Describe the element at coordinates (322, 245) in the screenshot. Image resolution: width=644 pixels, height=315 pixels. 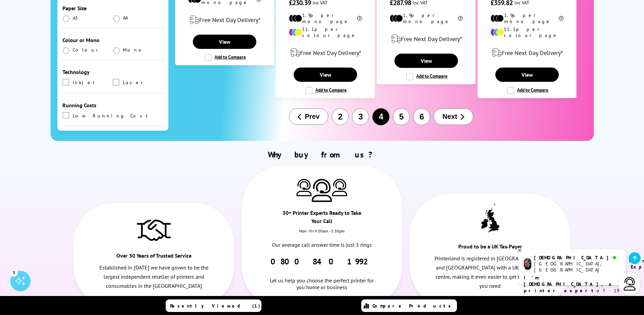
I see `p: Our average call answer time is just 3 rings` at that location.